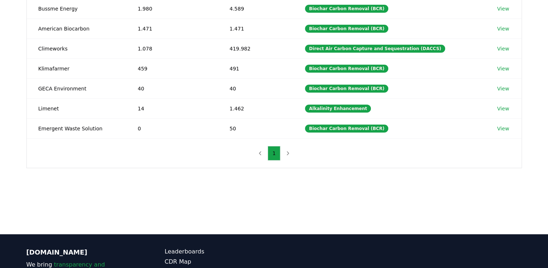 Image resolution: width=548 pixels, height=268 pixels. Describe the element at coordinates (76, 108) in the screenshot. I see `td: Limenet` at that location.